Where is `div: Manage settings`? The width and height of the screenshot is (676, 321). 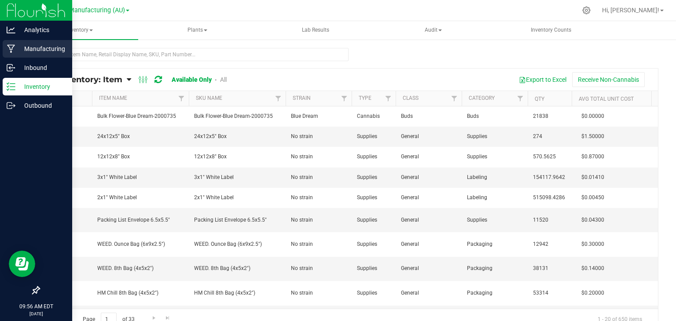 div: Manage settings is located at coordinates (586, 10).